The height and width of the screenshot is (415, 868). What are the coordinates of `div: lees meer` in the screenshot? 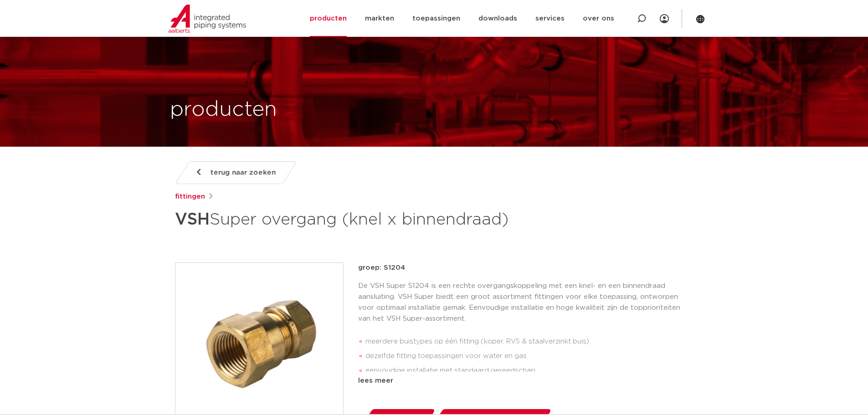 It's located at (526, 381).